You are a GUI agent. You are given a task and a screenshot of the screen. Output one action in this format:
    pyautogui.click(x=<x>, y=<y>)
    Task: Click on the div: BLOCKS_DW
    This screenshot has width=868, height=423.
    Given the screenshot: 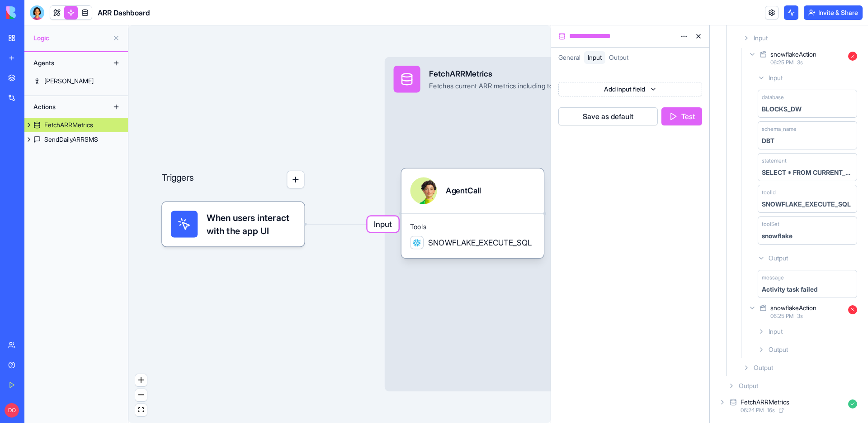 What is the action you would take?
    pyautogui.click(x=782, y=109)
    